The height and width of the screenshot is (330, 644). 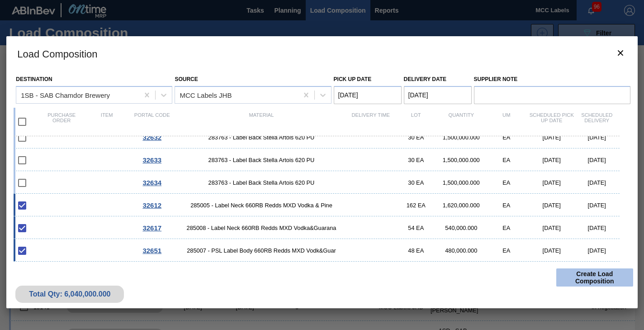 What do you see at coordinates (461, 227) in the screenshot?
I see `div: 540,000.000` at bounding box center [461, 227].